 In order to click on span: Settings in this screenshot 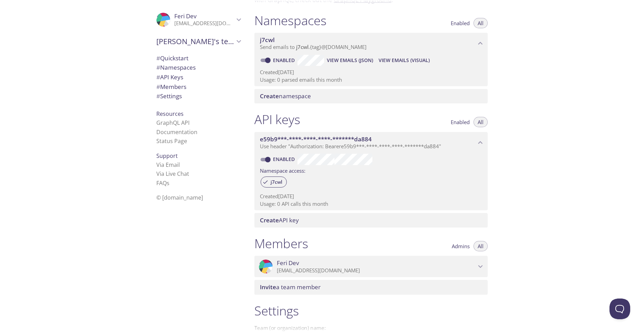, I will do `click(169, 96)`.